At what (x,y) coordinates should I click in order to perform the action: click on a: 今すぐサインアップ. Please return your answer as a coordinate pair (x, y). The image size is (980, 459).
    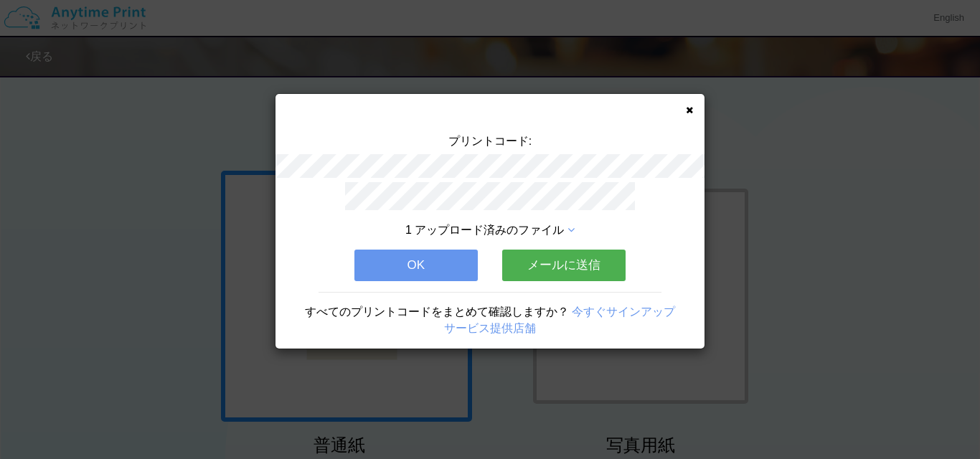
    Looking at the image, I should click on (623, 311).